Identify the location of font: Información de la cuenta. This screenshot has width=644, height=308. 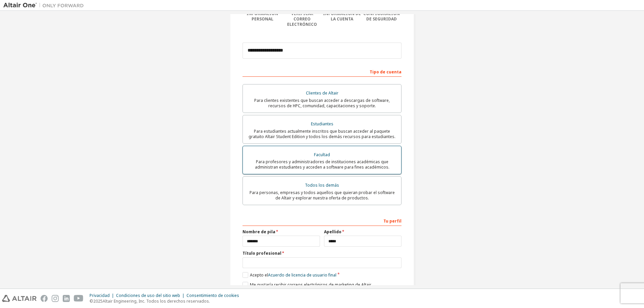
(342, 16).